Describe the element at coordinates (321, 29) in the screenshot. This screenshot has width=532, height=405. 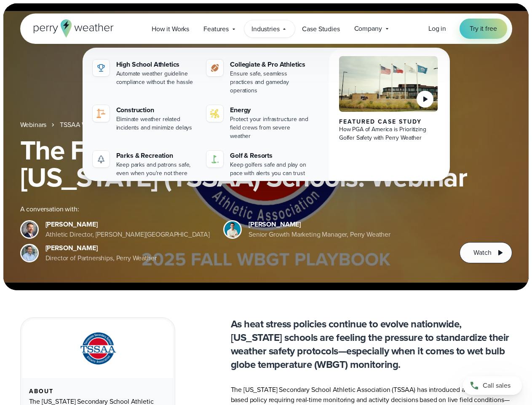
I see `span: Case Studies` at that location.